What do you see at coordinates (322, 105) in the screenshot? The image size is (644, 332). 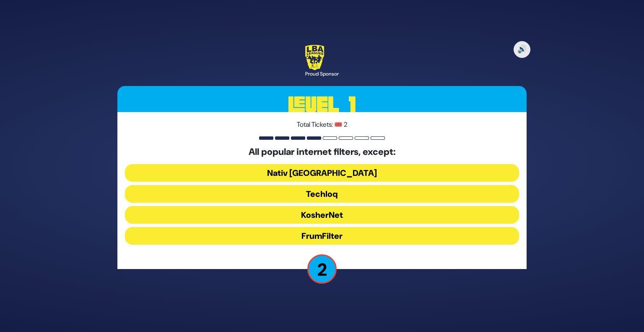 I see `h3: Level 1` at bounding box center [322, 105].